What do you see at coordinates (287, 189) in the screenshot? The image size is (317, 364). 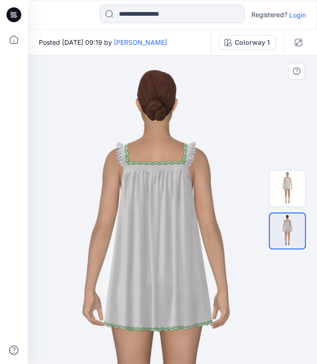 I see `img: P-117-REV-3_Default Colorway_1` at bounding box center [287, 189].